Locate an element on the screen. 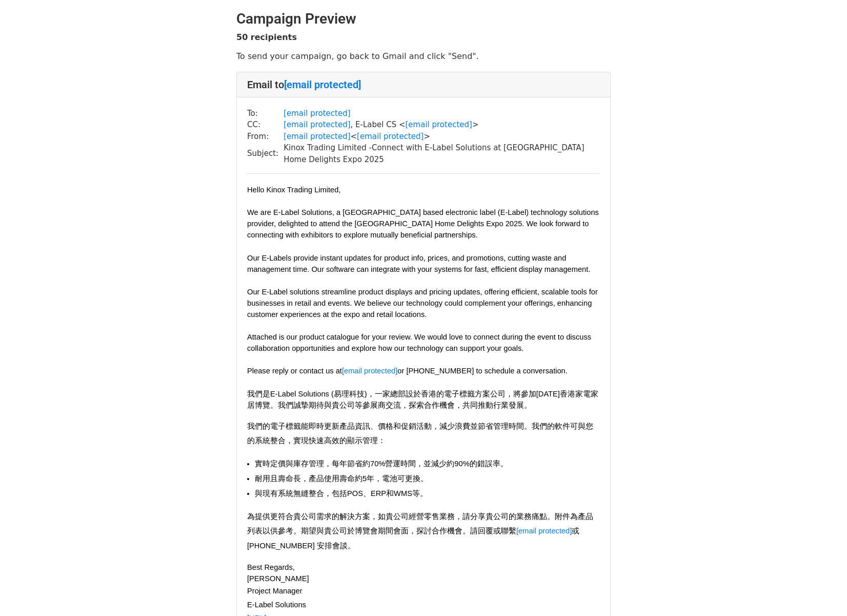 This screenshot has height=616, width=847. h2: Campaign Preview is located at coordinates (424, 19).